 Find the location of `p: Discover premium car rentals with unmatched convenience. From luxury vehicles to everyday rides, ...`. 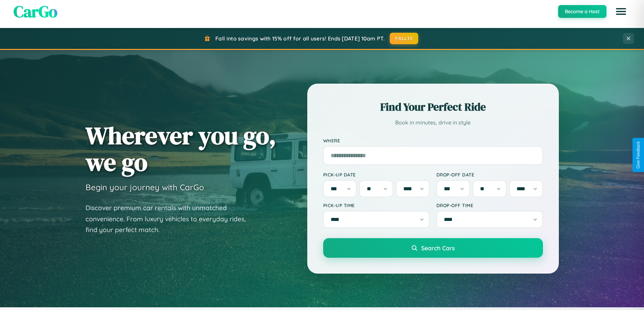

p: Discover premium car rentals with unmatched convenience. From luxury vehicles to everyday rides, ... is located at coordinates (170, 219).